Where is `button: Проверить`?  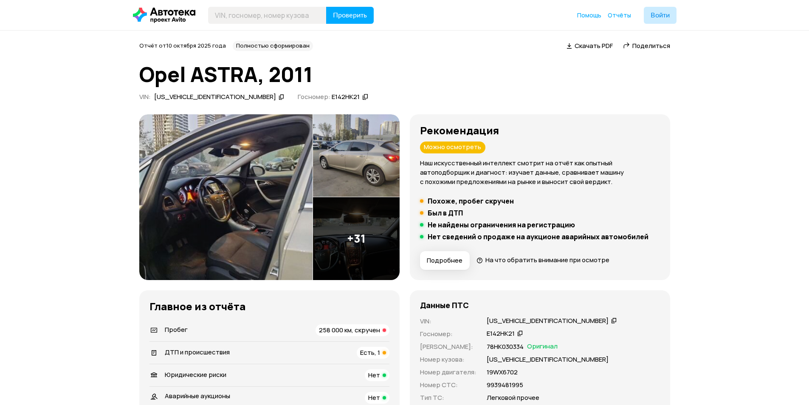 button: Проверить is located at coordinates (350, 15).